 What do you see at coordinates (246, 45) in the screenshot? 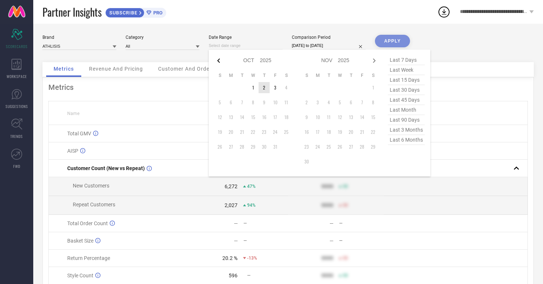
I see `input: Select date range` at bounding box center [246, 45].